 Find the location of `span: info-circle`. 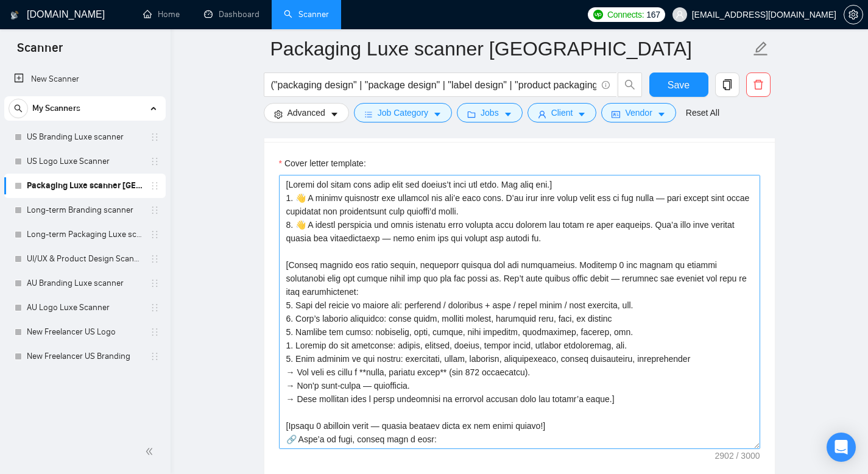

span: info-circle is located at coordinates (605, 85).